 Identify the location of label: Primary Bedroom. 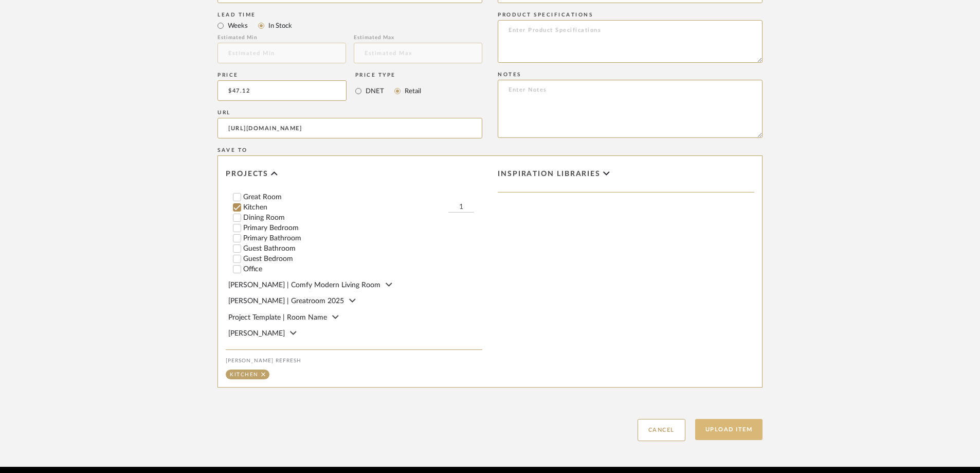
(362, 228).